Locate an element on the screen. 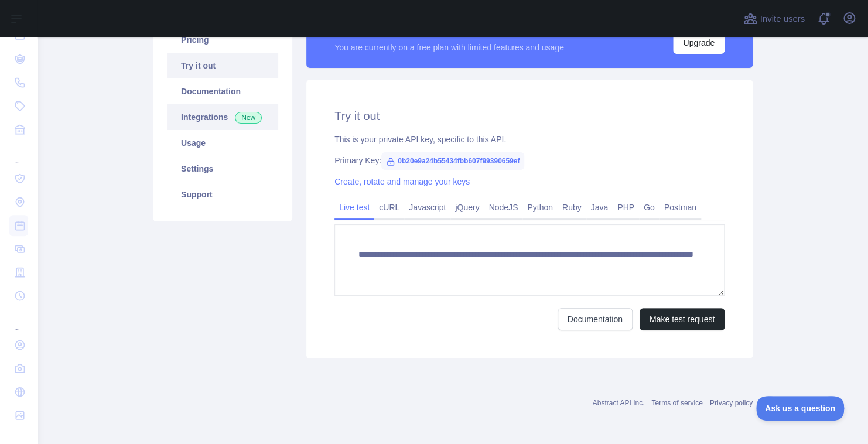 The image size is (868, 444). button: Make test request is located at coordinates (682, 319).